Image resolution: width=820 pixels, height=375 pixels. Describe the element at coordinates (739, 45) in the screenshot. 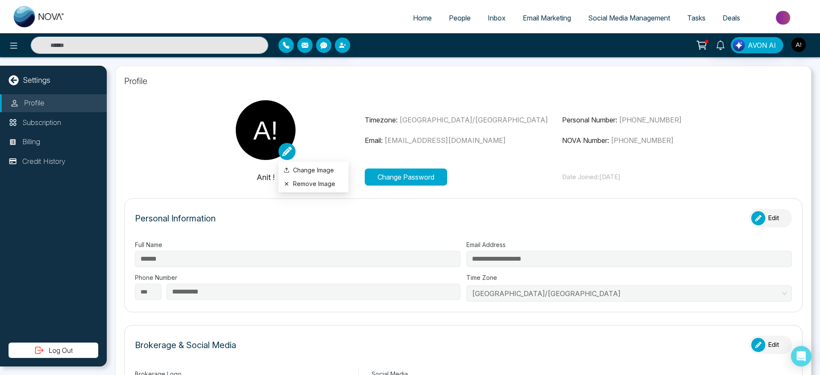

I see `img: Lead Flow` at that location.